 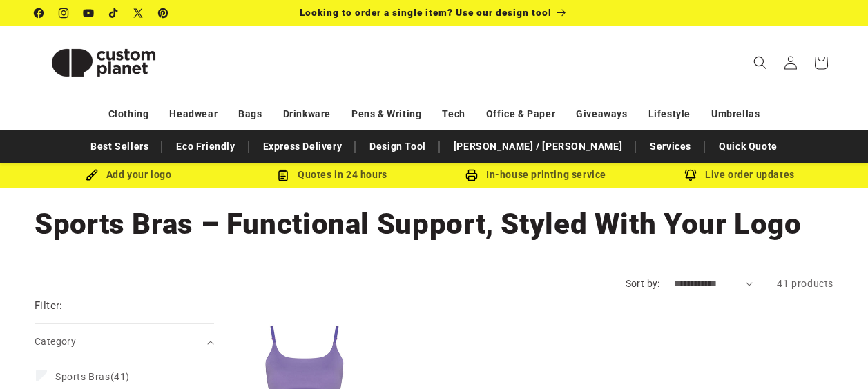 What do you see at coordinates (93, 377) in the screenshot?
I see `span: (41)` at bounding box center [93, 377].